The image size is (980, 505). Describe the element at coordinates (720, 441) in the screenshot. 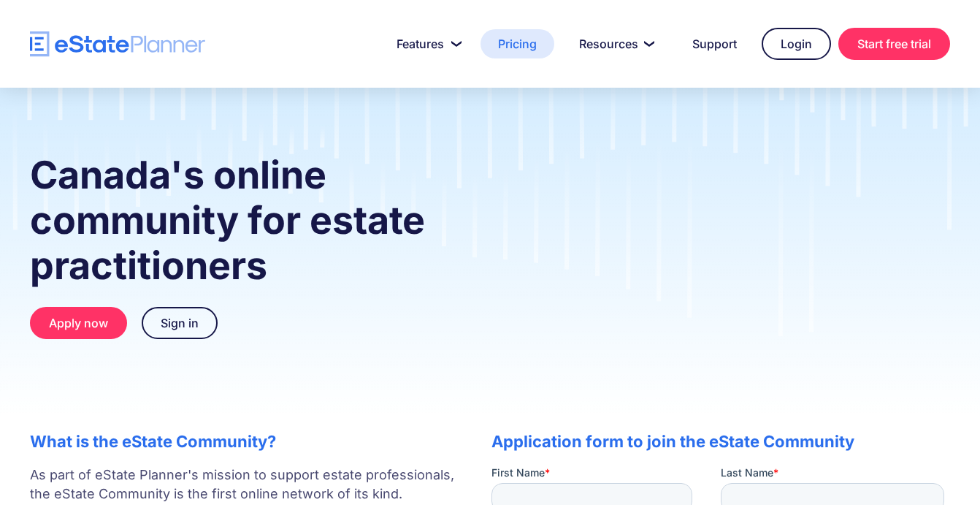

I see `h2: Application form to join the eState Community` at that location.